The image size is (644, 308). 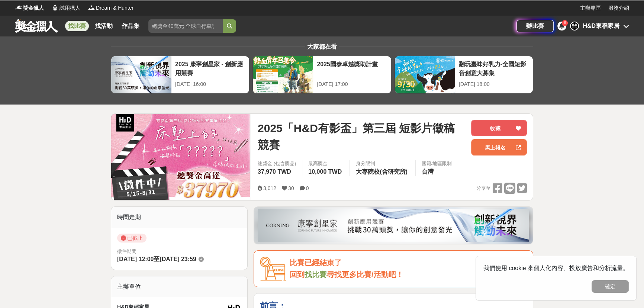 What do you see at coordinates (535, 26) in the screenshot?
I see `div: 辦比賽` at bounding box center [535, 26].